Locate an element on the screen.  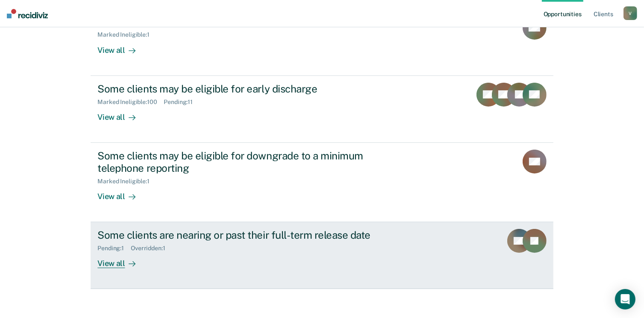
div: Marked Ineligible : 100 is located at coordinates (130, 102).